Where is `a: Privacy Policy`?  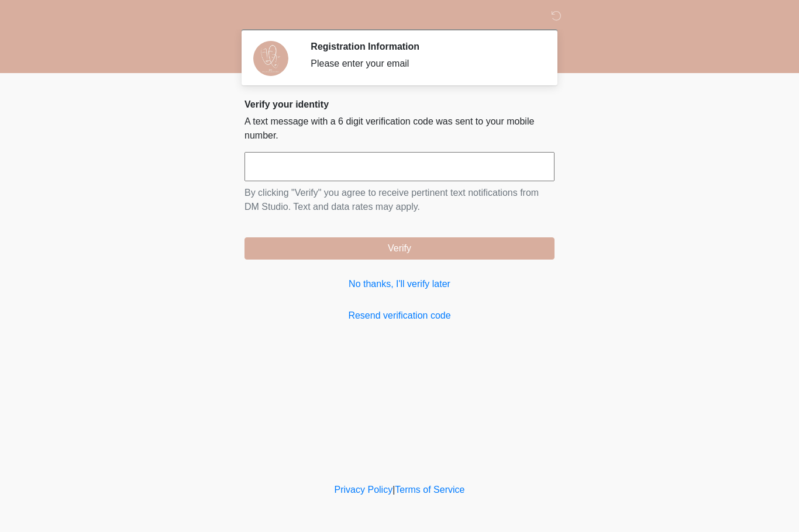
a: Privacy Policy is located at coordinates (364, 489).